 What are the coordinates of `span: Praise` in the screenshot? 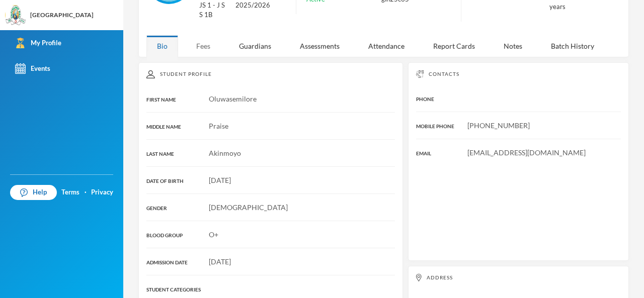 It's located at (218, 126).